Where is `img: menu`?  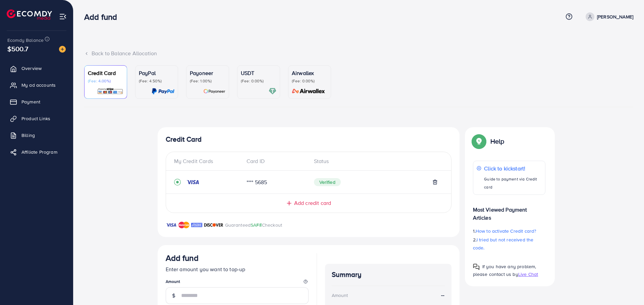 img: menu is located at coordinates (63, 16).